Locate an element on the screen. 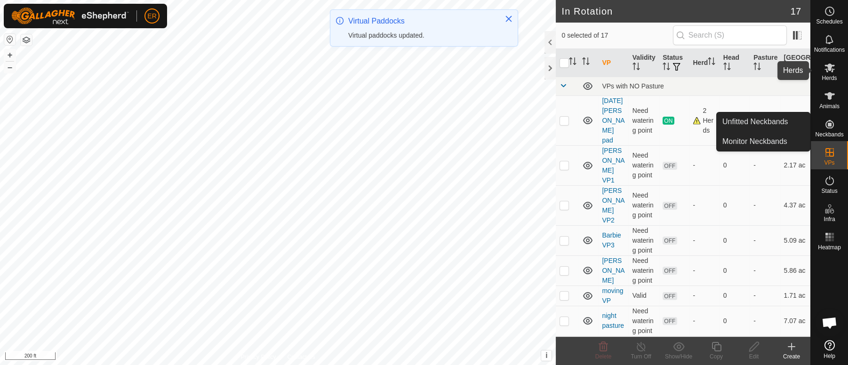  td: 2.17 ac is located at coordinates (795, 165).